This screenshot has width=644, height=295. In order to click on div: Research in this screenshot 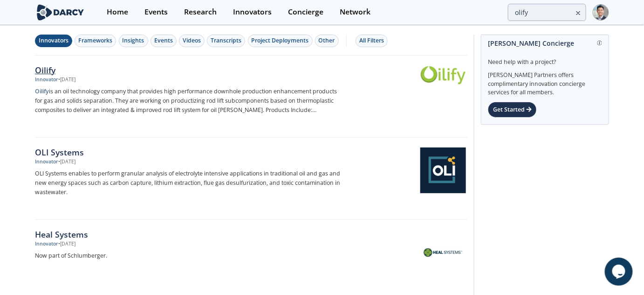, I will do `click(200, 12)`.